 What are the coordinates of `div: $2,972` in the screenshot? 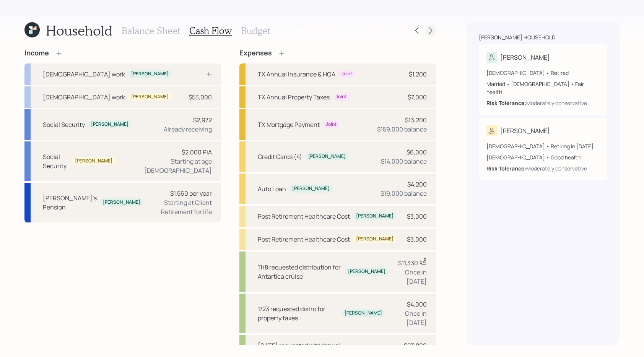 It's located at (202, 120).